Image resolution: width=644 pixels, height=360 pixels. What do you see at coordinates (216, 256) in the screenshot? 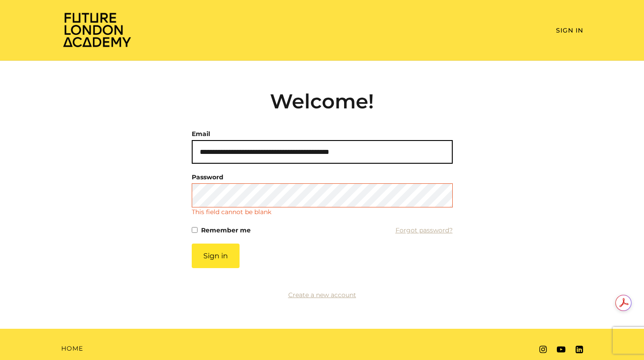
I see `button: Sign in` at bounding box center [216, 256].